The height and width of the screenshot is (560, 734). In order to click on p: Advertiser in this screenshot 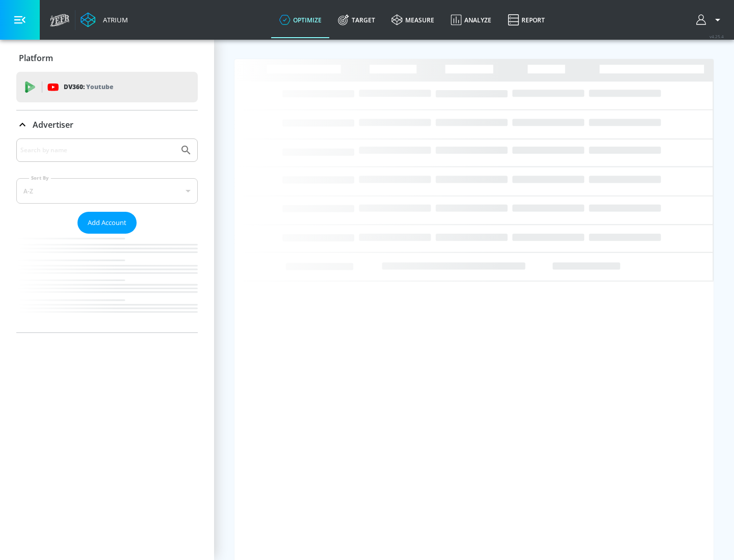, I will do `click(53, 125)`.